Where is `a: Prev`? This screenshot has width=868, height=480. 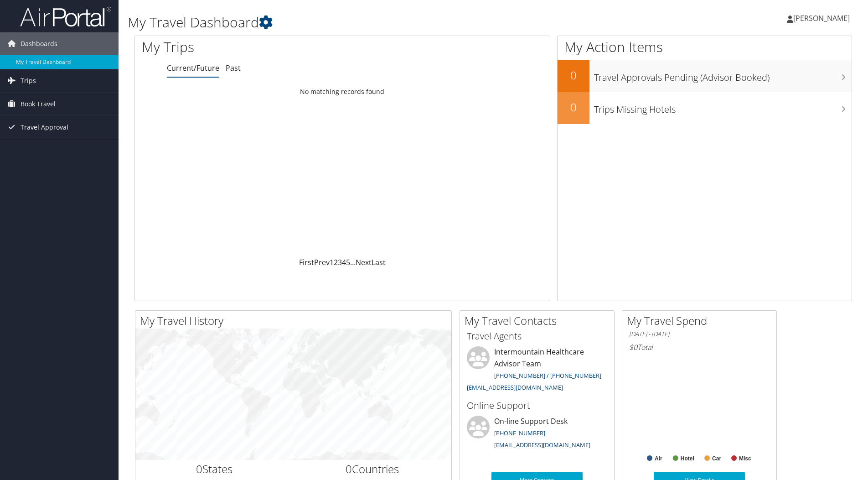
a: Prev is located at coordinates (322, 262).